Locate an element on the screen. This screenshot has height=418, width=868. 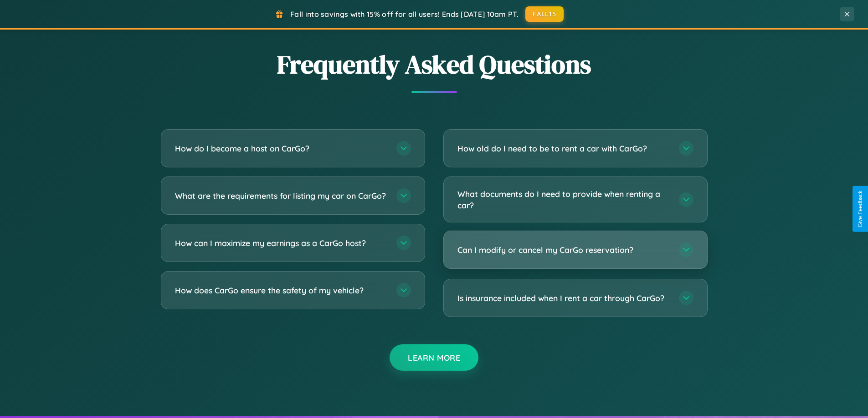
h3: How does CarGo ensure the safety of my vehicle? is located at coordinates (281, 290).